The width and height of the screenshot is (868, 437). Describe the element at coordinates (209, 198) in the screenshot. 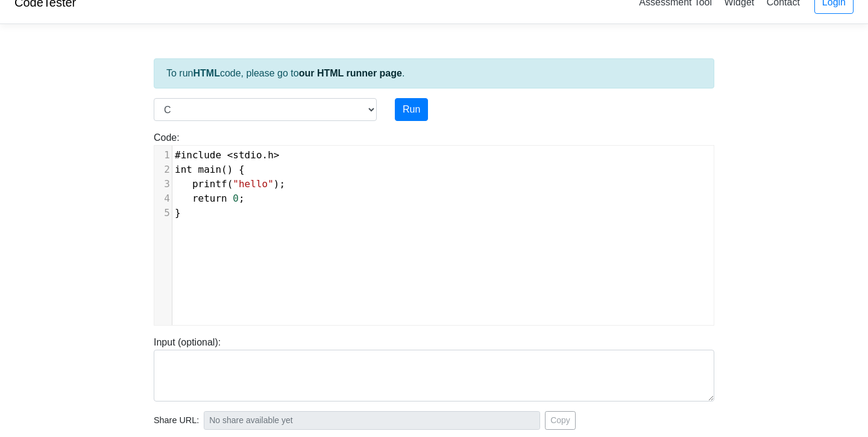

I see `span: return` at that location.